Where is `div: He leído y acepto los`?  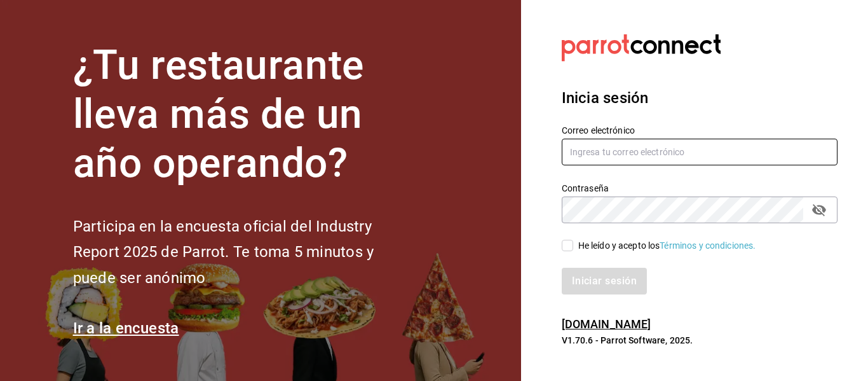 div: He leído y acepto los is located at coordinates (668, 246).